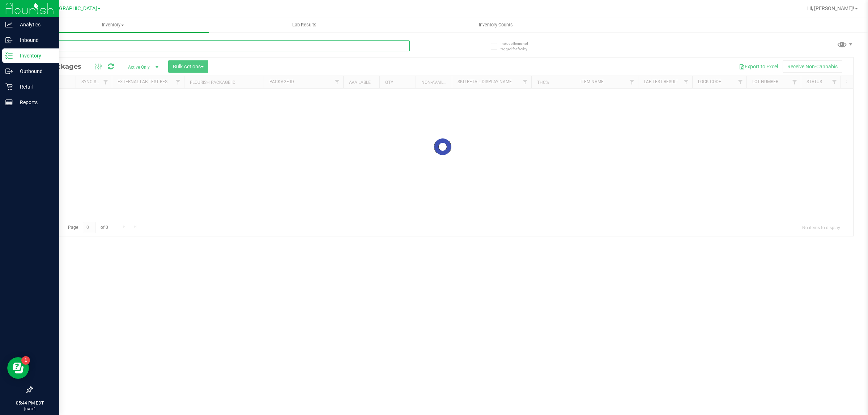 The height and width of the screenshot is (415, 868). I want to click on a: Lab Results, so click(304, 25).